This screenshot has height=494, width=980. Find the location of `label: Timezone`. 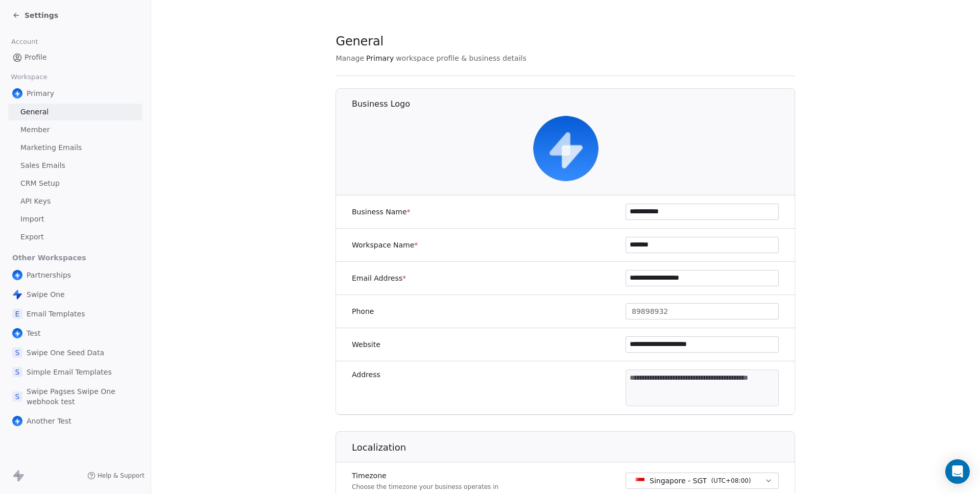

label: Timezone is located at coordinates (425, 476).